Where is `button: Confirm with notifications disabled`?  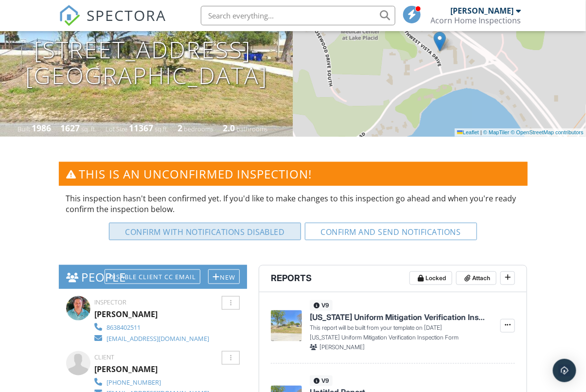
button: Confirm with notifications disabled is located at coordinates (205, 231).